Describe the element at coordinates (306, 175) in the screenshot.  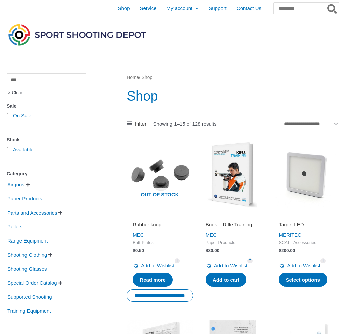
I see `img: Target LED` at that location.